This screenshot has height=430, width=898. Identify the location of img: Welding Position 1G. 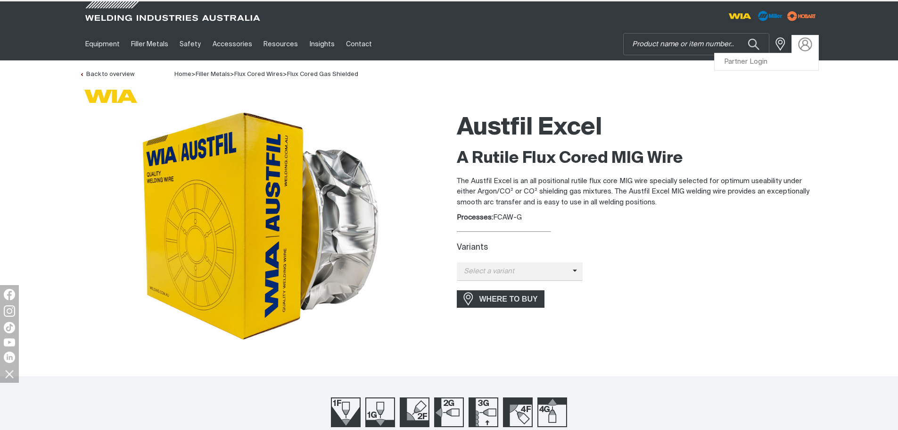
(380, 412).